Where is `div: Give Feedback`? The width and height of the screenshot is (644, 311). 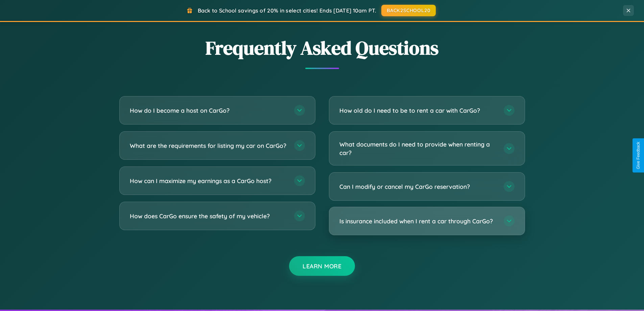
div: Give Feedback is located at coordinates (639, 155).